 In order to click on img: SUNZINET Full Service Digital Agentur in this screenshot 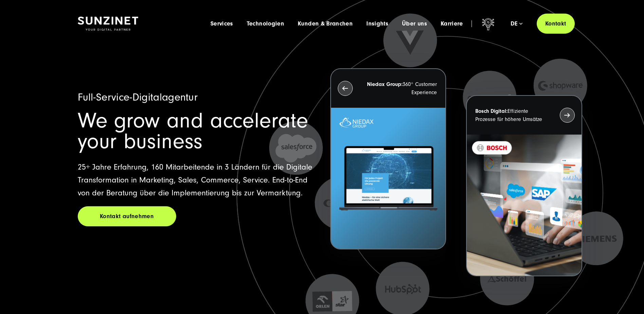, I will do `click(108, 24)`.